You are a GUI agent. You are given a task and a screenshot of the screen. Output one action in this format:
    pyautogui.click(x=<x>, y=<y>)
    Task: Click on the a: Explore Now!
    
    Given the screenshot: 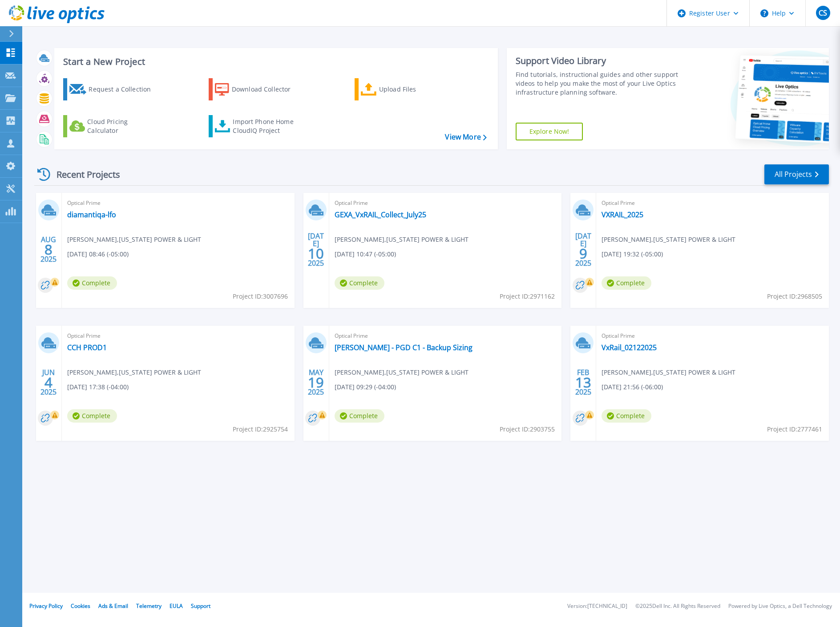 What is the action you would take?
    pyautogui.click(x=549, y=132)
    